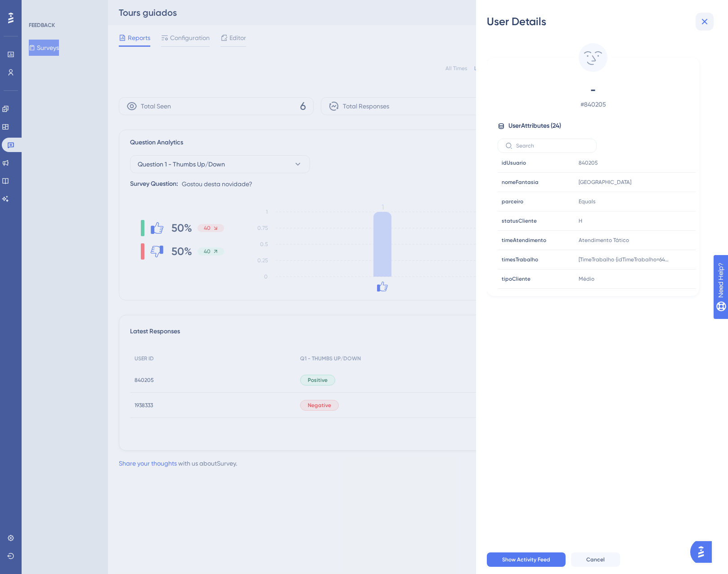  I want to click on div: User Details, so click(602, 22).